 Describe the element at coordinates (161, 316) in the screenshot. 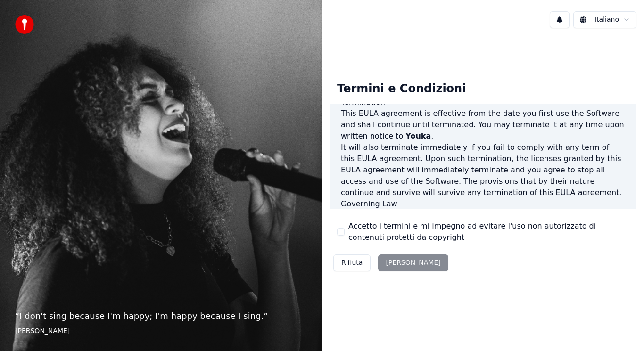

I see `p: “ I don't sing because I'm happy; I'm happy because I sing. ”` at that location.